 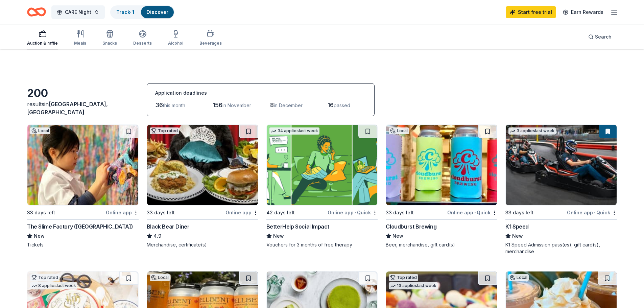 I want to click on button: Snacks, so click(x=110, y=38).